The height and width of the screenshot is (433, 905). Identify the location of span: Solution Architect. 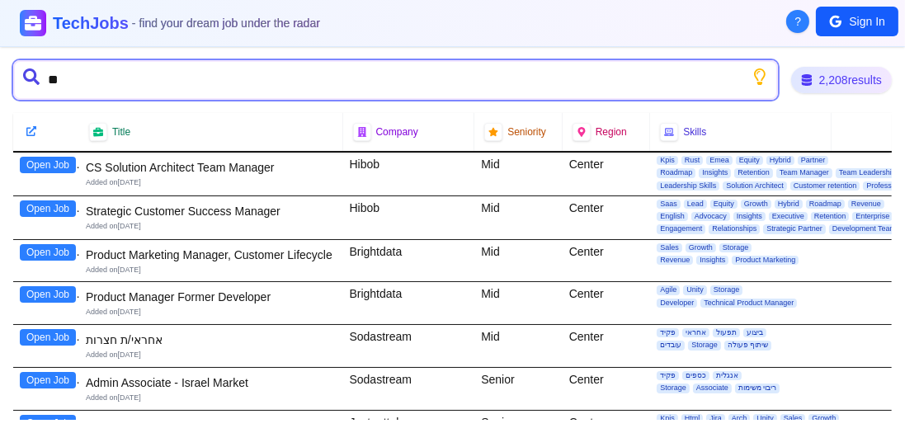
(755, 186).